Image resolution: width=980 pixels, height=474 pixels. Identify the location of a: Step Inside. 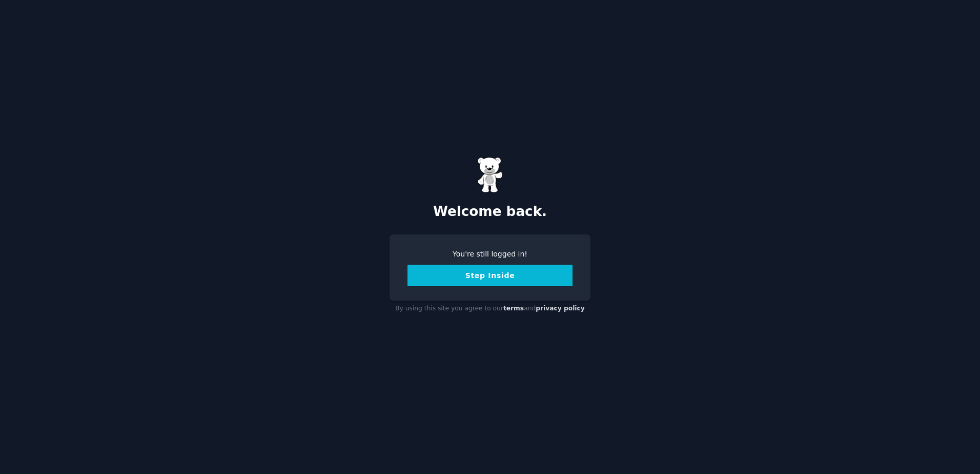
(490, 275).